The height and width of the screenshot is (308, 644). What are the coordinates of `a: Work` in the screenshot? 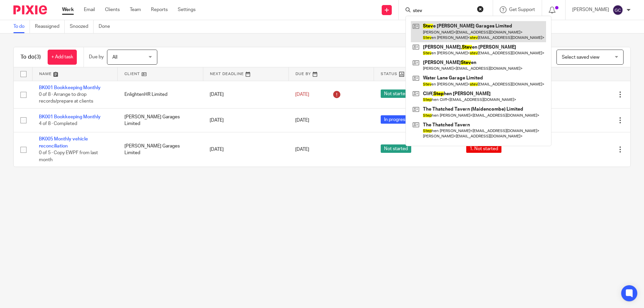 It's located at (68, 10).